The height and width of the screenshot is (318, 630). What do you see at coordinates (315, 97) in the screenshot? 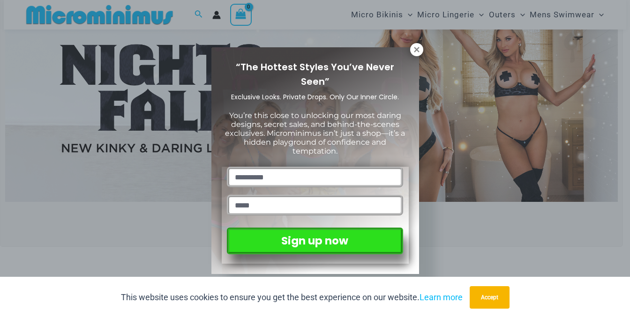
I see `span: Exclusive Looks. Private Drops. Only Our Inner Circle.` at bounding box center [315, 97].